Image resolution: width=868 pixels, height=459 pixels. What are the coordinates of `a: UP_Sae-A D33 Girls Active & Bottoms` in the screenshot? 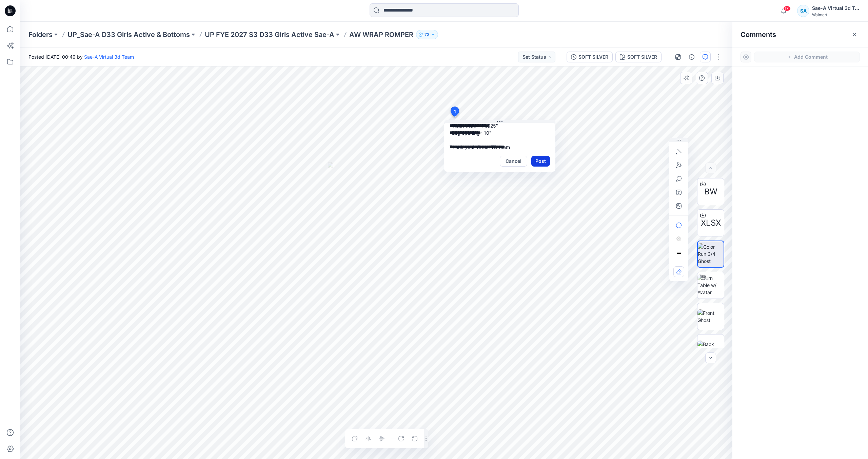 It's located at (128, 34).